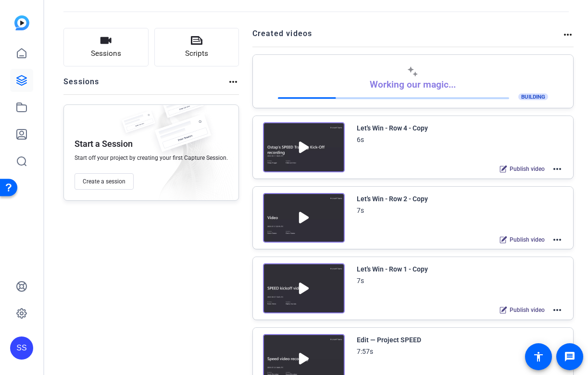 The width and height of the screenshot is (588, 375). I want to click on h2: Created videos, so click(407, 37).